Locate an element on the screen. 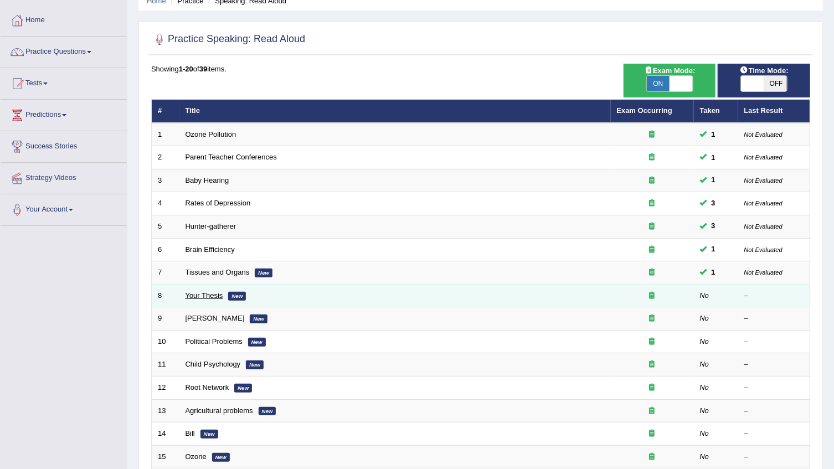 The height and width of the screenshot is (469, 834). a: Your Thesis is located at coordinates (204, 295).